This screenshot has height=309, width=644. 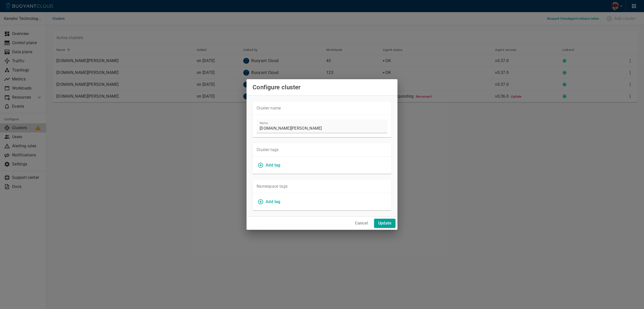 I want to click on h4: Cancel, so click(x=361, y=223).